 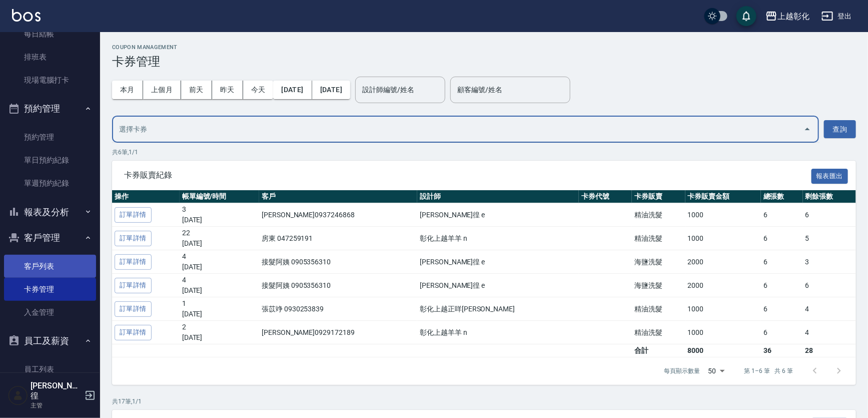 What do you see at coordinates (467, 175) in the screenshot?
I see `span: 卡券販賣紀錄` at bounding box center [467, 175].